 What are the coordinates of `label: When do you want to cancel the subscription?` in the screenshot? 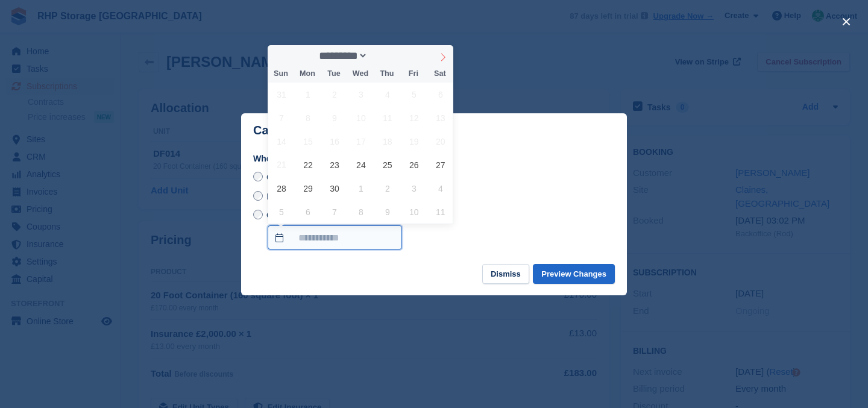 It's located at (434, 159).